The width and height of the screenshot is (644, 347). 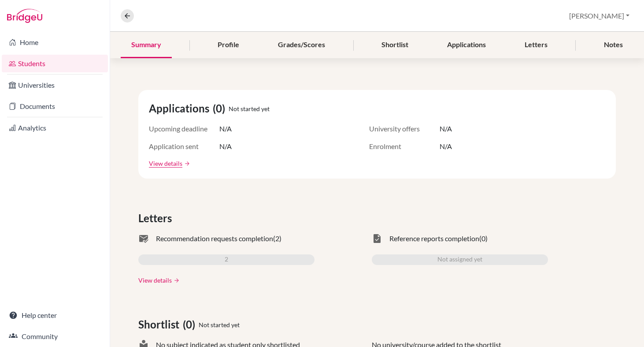 I want to click on span: (2), so click(x=277, y=239).